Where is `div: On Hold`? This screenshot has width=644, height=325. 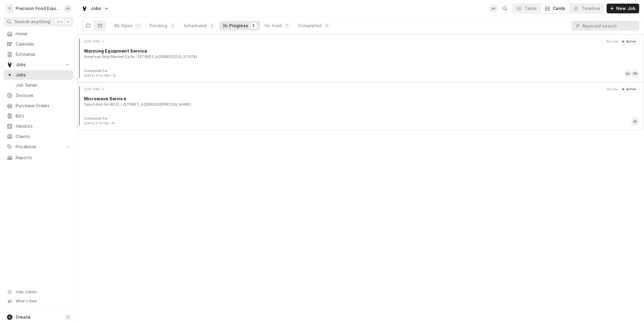 div: On Hold is located at coordinates (273, 26).